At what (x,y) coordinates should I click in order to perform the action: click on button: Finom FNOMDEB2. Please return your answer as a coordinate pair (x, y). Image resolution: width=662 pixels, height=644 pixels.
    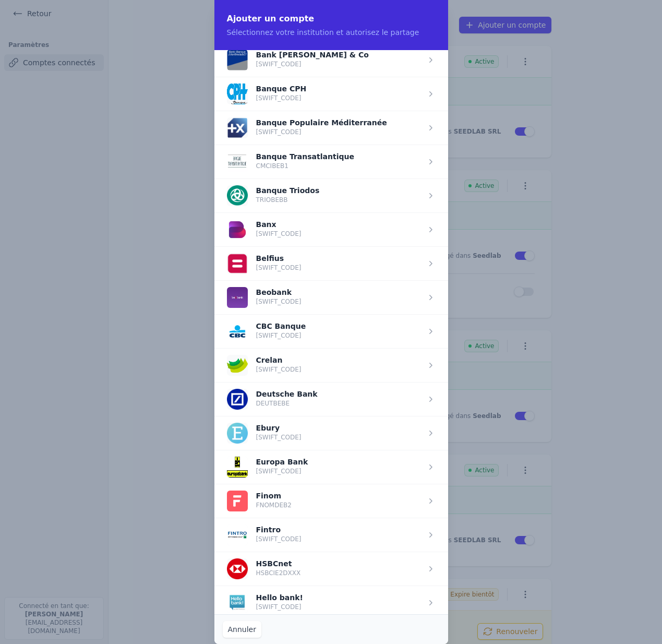
    Looking at the image, I should click on (259, 501).